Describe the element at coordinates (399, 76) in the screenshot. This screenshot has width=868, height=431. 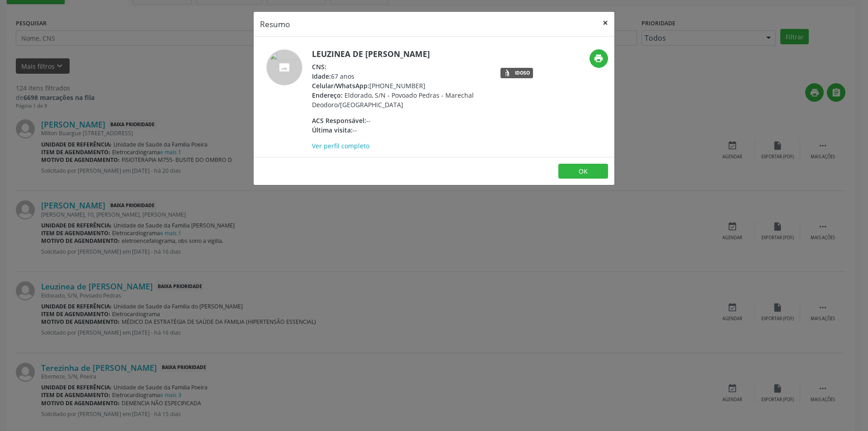
I see `div: 67 anos` at that location.